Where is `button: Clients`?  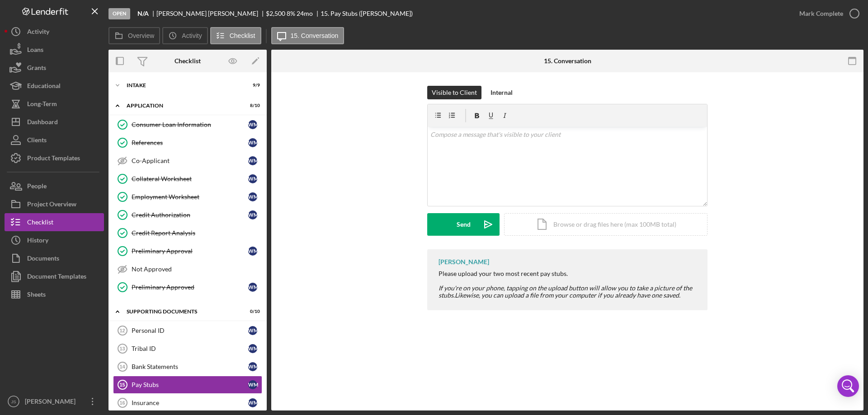 button: Clients is located at coordinates (54, 140).